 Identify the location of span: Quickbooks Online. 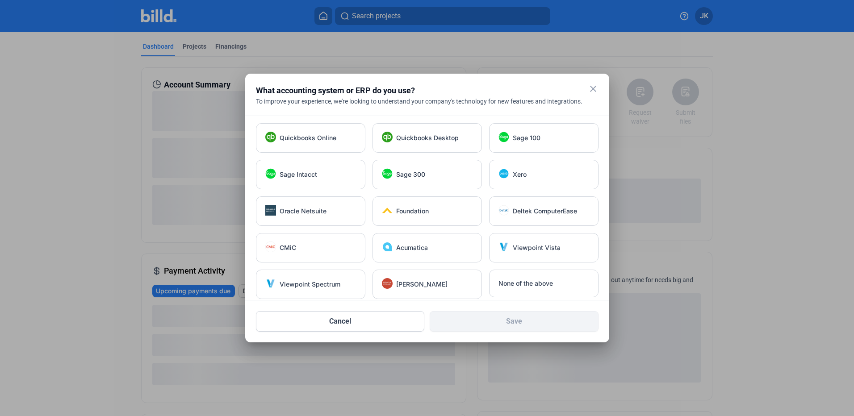
(308, 138).